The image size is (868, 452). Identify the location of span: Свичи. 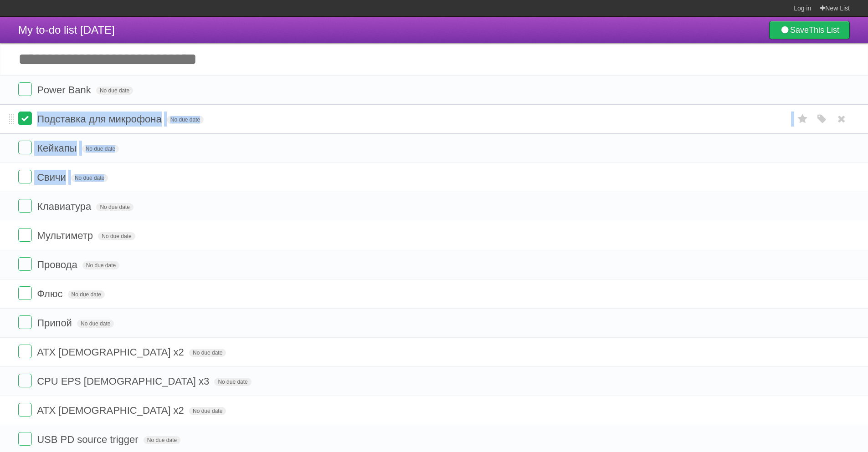
(52, 177).